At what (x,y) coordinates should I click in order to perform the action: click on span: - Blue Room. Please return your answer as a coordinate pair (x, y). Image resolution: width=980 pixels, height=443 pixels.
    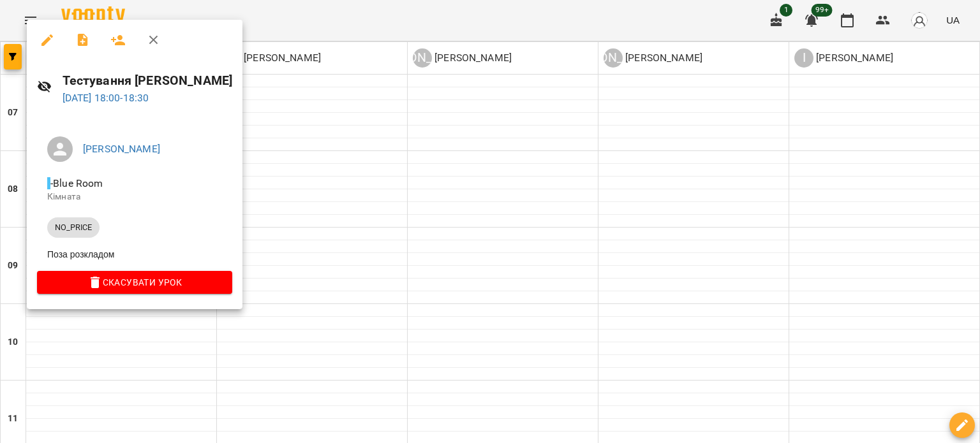
    Looking at the image, I should click on (77, 183).